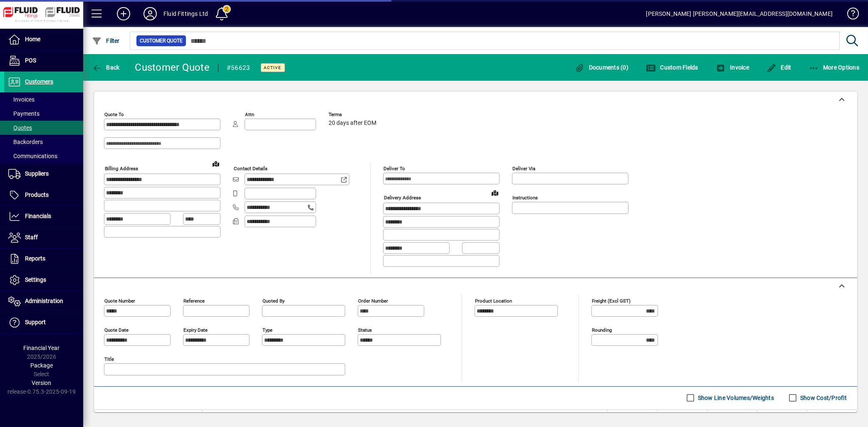 The height and width of the screenshot is (427, 868). Describe the element at coordinates (525, 198) in the screenshot. I see `mat-label: Instructions` at that location.